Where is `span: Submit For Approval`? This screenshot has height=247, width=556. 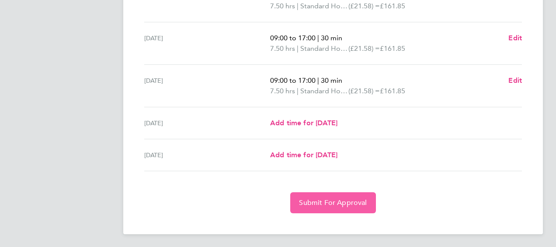
span: Submit For Approval is located at coordinates (333, 203).